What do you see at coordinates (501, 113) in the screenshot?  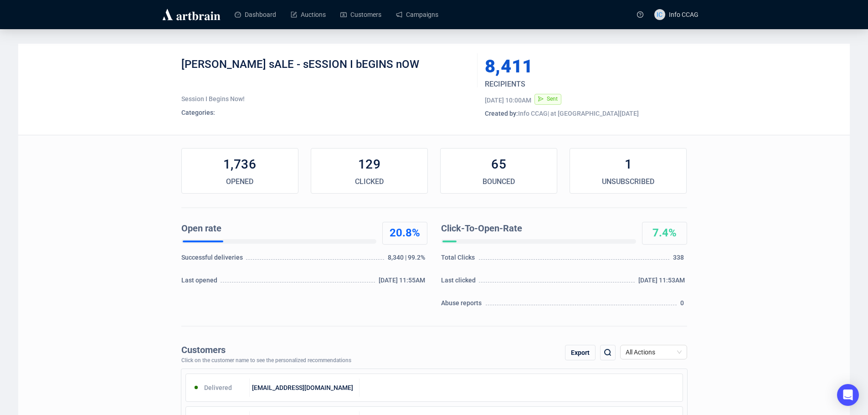 I see `span: Created by:` at bounding box center [501, 113].